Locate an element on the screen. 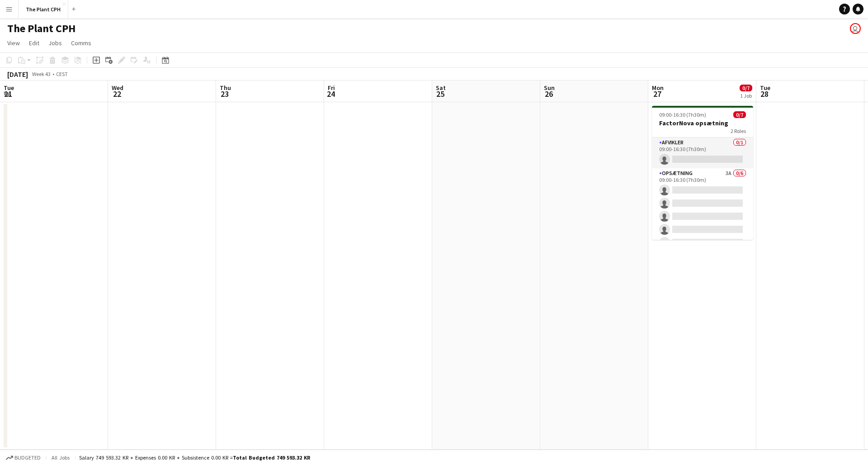 Image resolution: width=868 pixels, height=465 pixels. a: Comms is located at coordinates (81, 43).